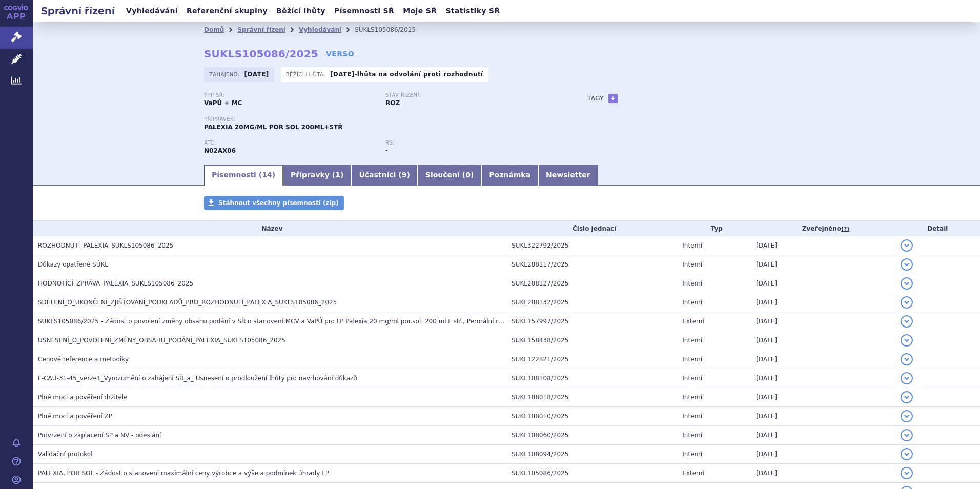  I want to click on span: 1, so click(338, 175).